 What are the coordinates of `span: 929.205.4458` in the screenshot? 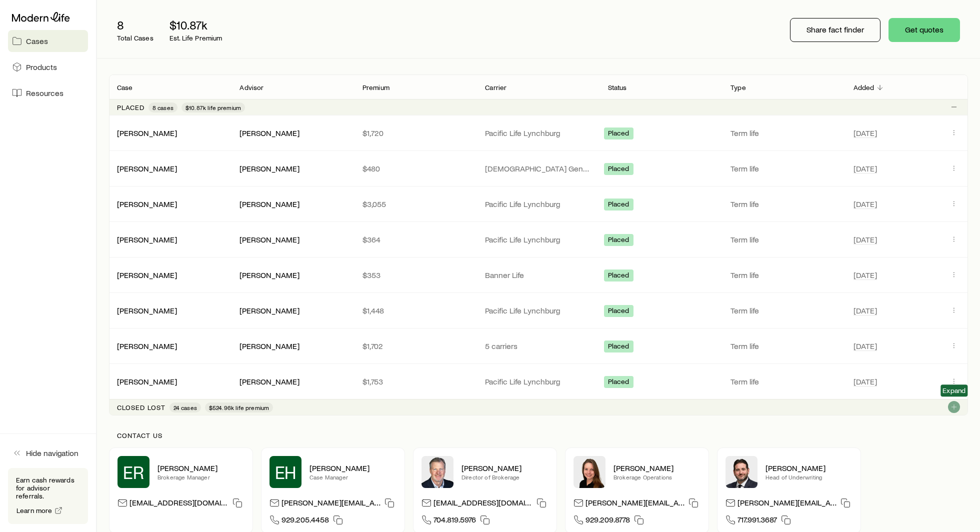 It's located at (305, 521).